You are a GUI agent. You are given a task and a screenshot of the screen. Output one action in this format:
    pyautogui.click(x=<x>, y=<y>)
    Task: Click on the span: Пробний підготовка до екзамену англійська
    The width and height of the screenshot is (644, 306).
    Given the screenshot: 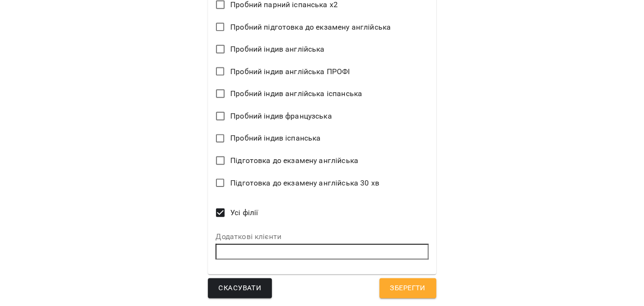 What is the action you would take?
    pyautogui.click(x=310, y=27)
    